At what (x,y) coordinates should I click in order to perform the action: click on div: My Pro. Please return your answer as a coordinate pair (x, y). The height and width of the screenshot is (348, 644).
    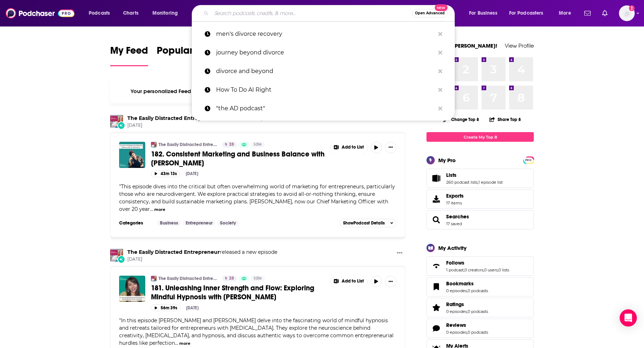
    Looking at the image, I should click on (447, 160).